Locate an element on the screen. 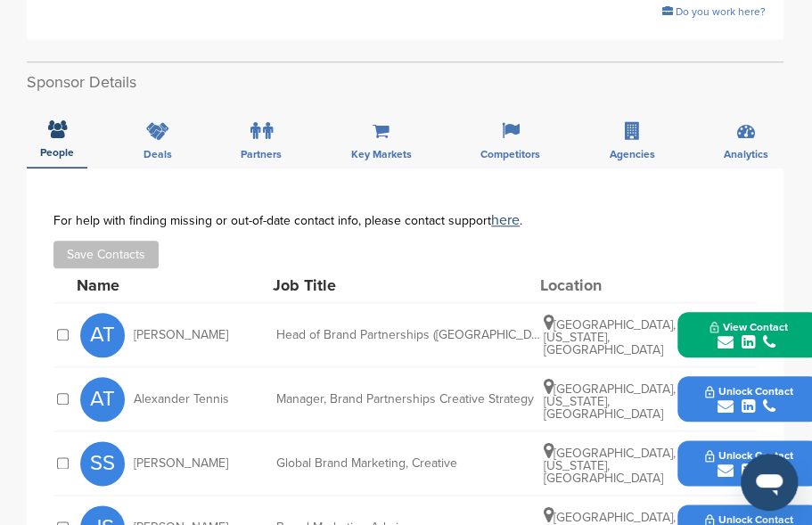 Image resolution: width=812 pixels, height=525 pixels. span: People is located at coordinates (57, 153).